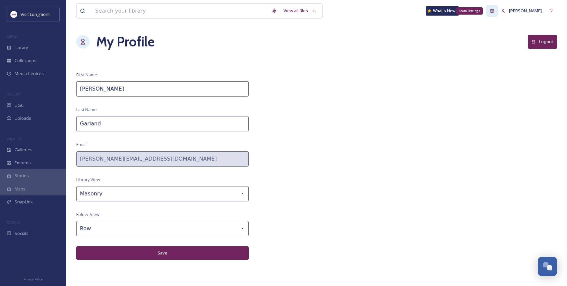 This screenshot has height=286, width=567. Describe the element at coordinates (20, 189) in the screenshot. I see `span: Maps` at that location.